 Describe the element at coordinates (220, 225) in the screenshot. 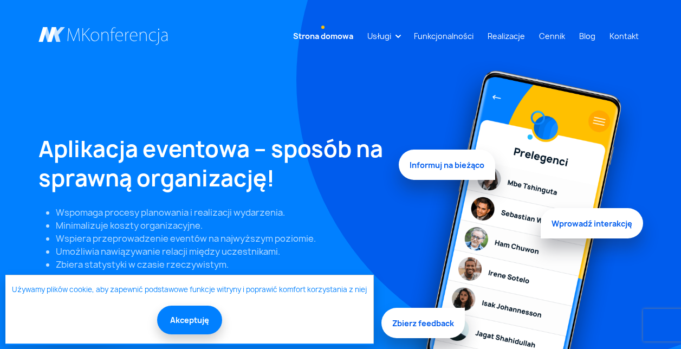

I see `li: Minimalizuje koszty organizacyjne.` at that location.